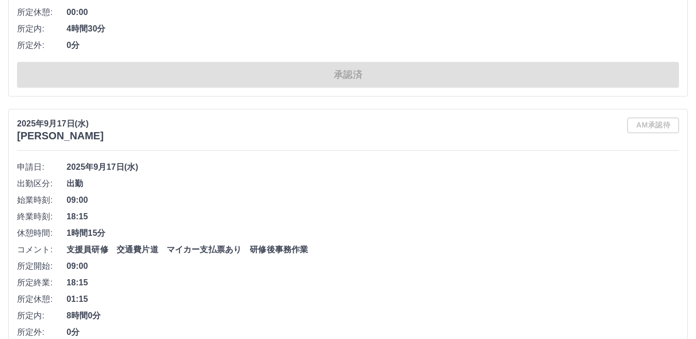  Describe the element at coordinates (42, 184) in the screenshot. I see `span: 出勤区分:` at that location.